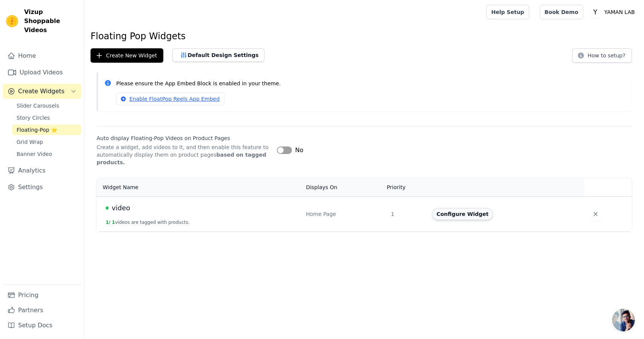 The image size is (644, 339). What do you see at coordinates (147, 222) in the screenshot?
I see `button: 1/ 1videos are tagged with products.` at bounding box center [147, 222].